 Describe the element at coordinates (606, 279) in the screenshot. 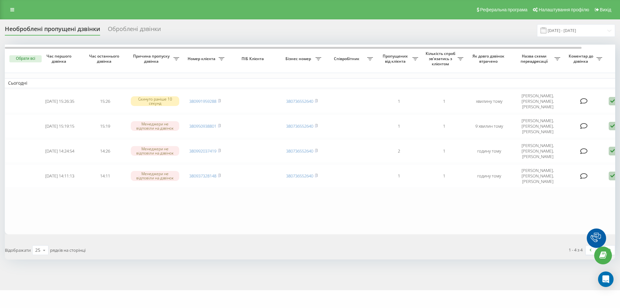

I see `div: Open Intercom Messenger` at that location.